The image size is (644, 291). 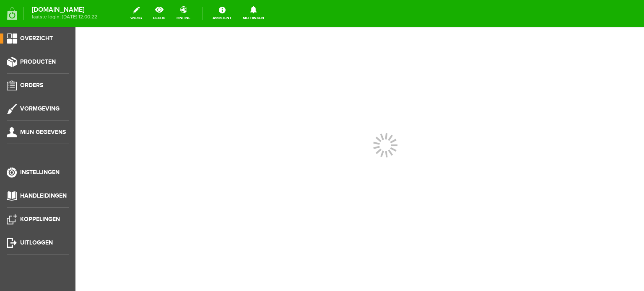 What do you see at coordinates (36, 38) in the screenshot?
I see `span: Overzicht` at bounding box center [36, 38].